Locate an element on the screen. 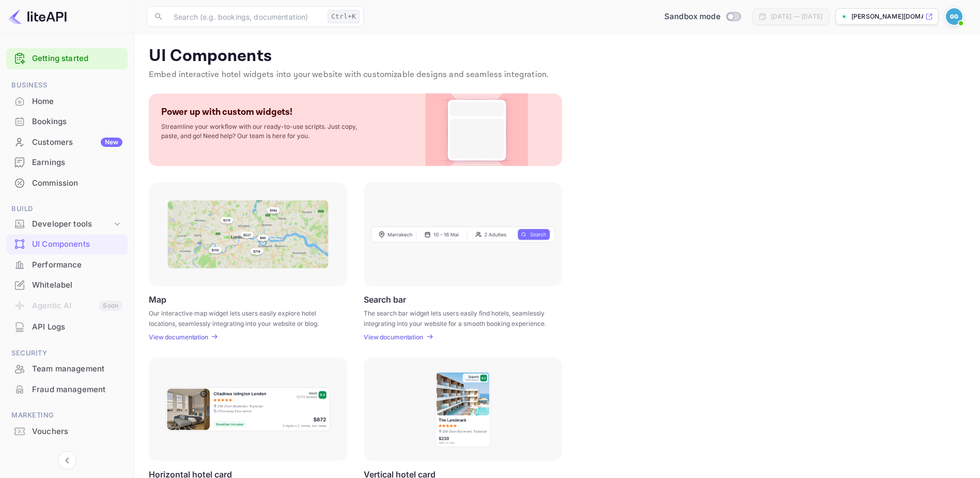  a: CustomersNew is located at coordinates (67, 141).